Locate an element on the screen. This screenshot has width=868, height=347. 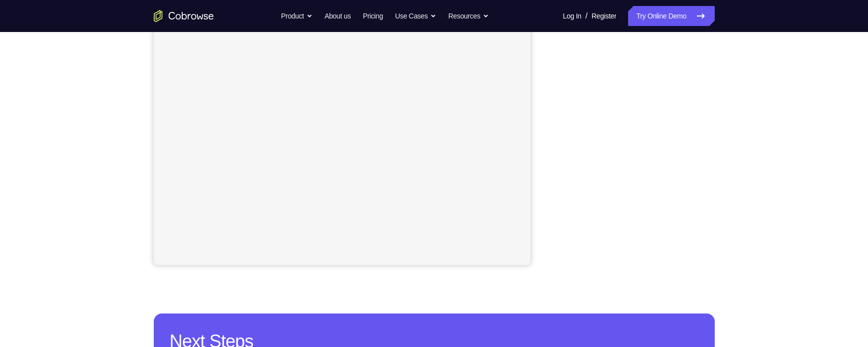
button: Product is located at coordinates (296, 16).